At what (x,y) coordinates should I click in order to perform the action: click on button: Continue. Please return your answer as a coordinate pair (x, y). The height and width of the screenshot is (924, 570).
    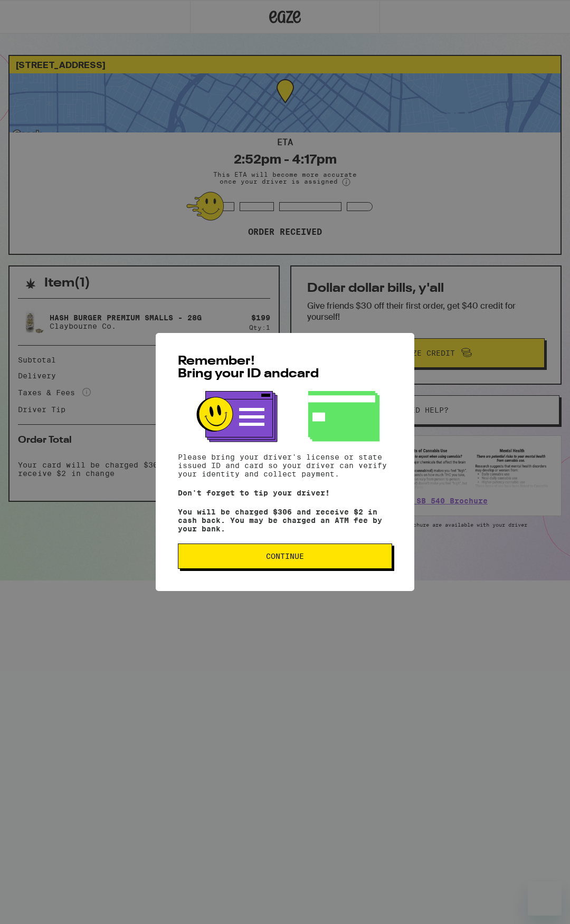
    Looking at the image, I should click on (285, 556).